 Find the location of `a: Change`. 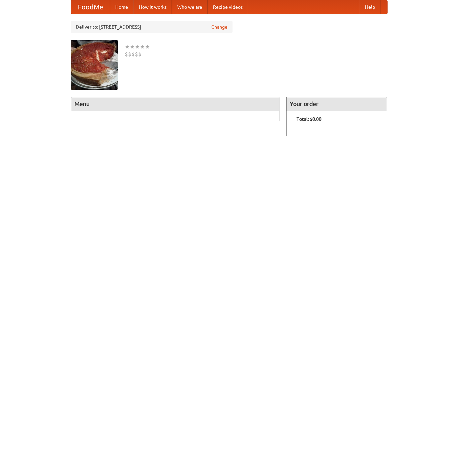

a: Change is located at coordinates (219, 27).